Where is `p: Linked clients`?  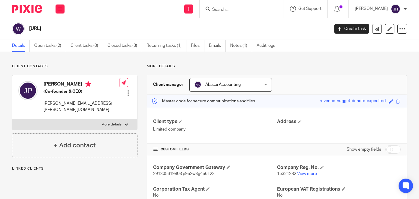 p: Linked clients is located at coordinates (75, 169).